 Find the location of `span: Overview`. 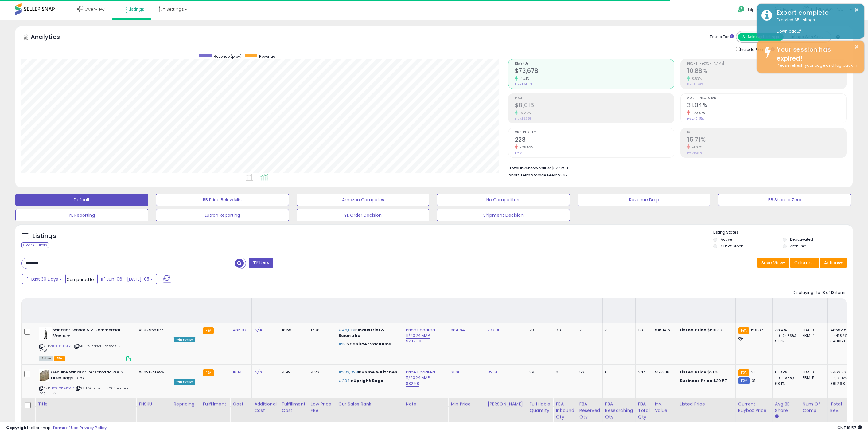

span: Overview is located at coordinates (95, 9).